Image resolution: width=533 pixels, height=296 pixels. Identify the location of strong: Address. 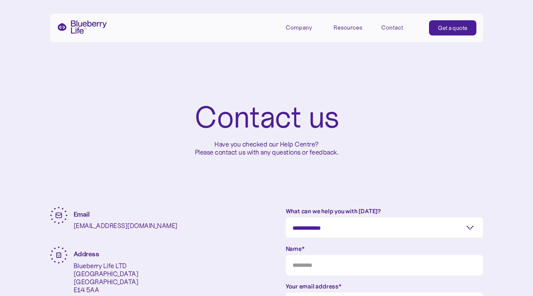
(86, 254).